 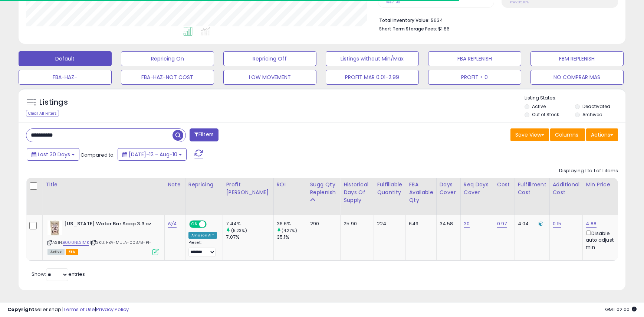 What do you see at coordinates (577, 77) in the screenshot?
I see `button: NO COMPRAR MAS` at bounding box center [577, 77].